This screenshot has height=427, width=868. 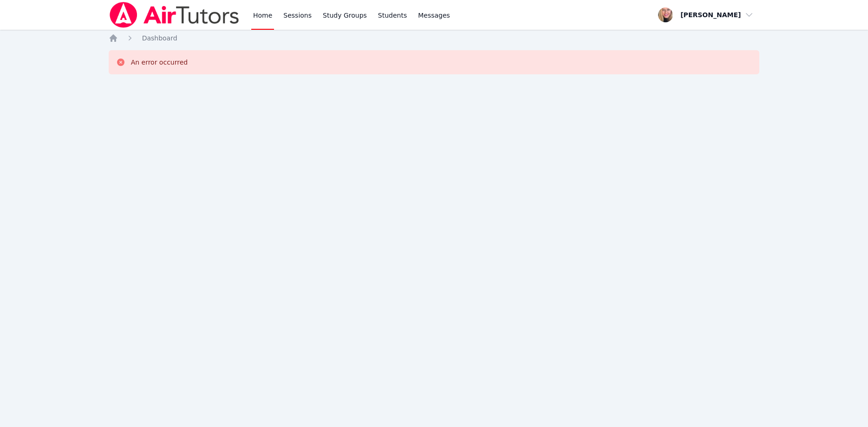 I want to click on span: Messages, so click(x=434, y=15).